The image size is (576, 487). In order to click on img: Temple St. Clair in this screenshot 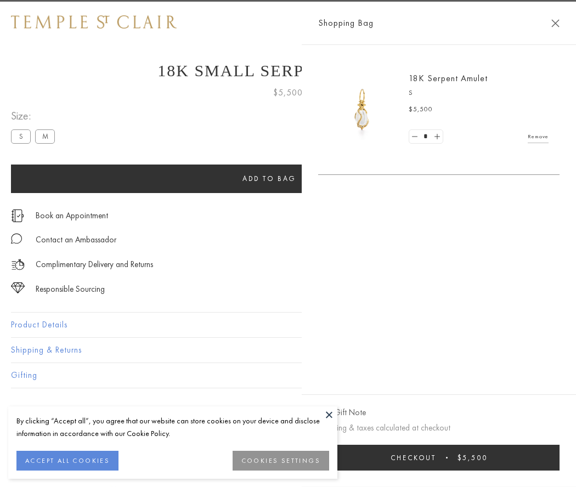, I will do `click(94, 22)`.